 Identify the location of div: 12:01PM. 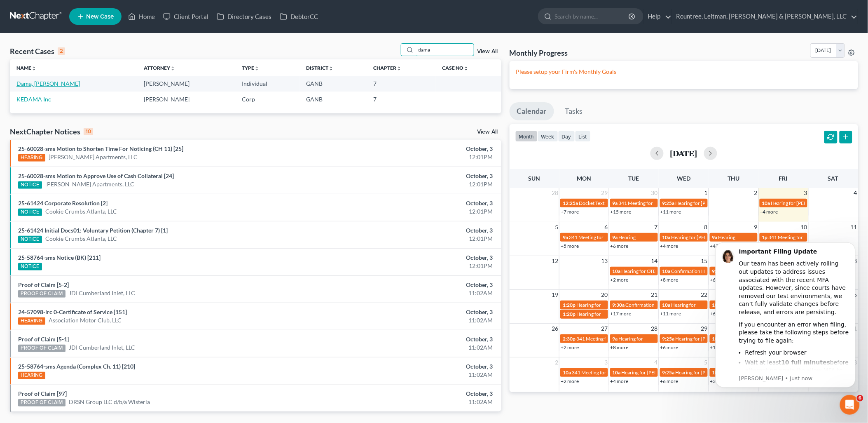
(417, 184).